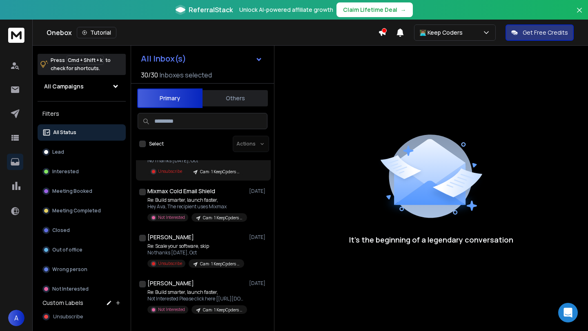 Image resolution: width=588 pixels, height=331 pixels. What do you see at coordinates (82, 87) in the screenshot?
I see `button: All Campaigns` at bounding box center [82, 87].